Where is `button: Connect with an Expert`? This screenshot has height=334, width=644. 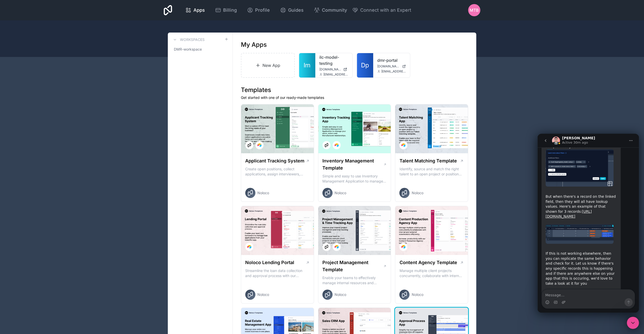 button: Connect with an Expert is located at coordinates (382, 10).